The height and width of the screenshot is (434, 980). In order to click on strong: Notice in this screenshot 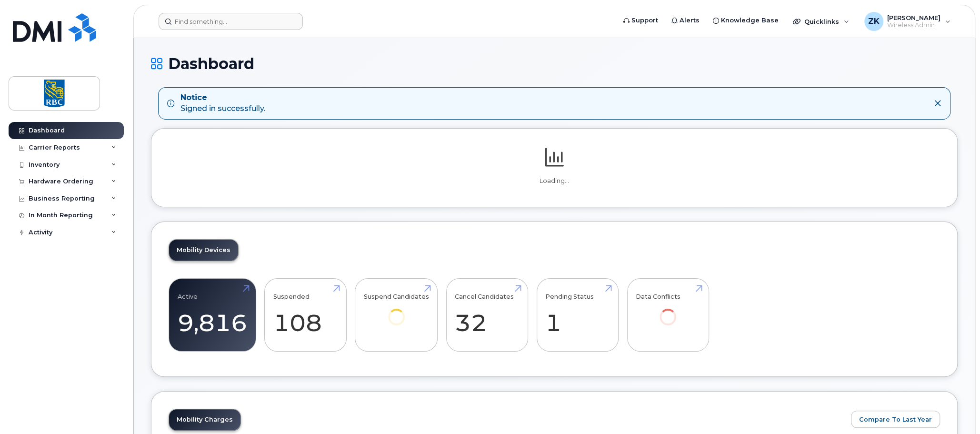, I will do `click(223, 97)`.